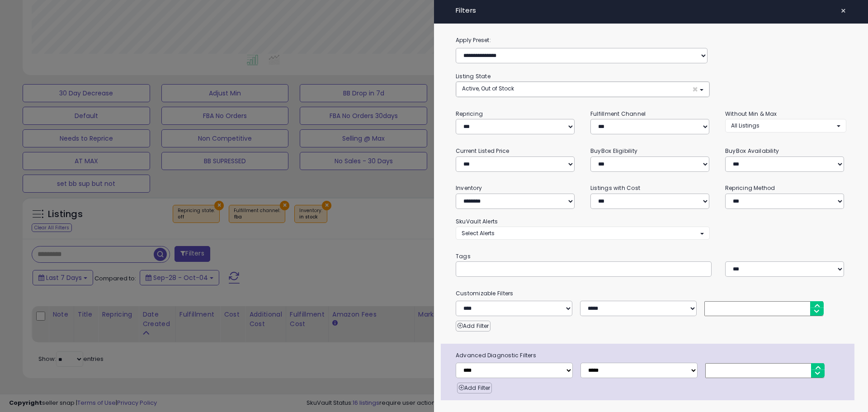 The image size is (868, 412). What do you see at coordinates (477, 233) in the screenshot?
I see `span: Select Alerts` at bounding box center [477, 233].